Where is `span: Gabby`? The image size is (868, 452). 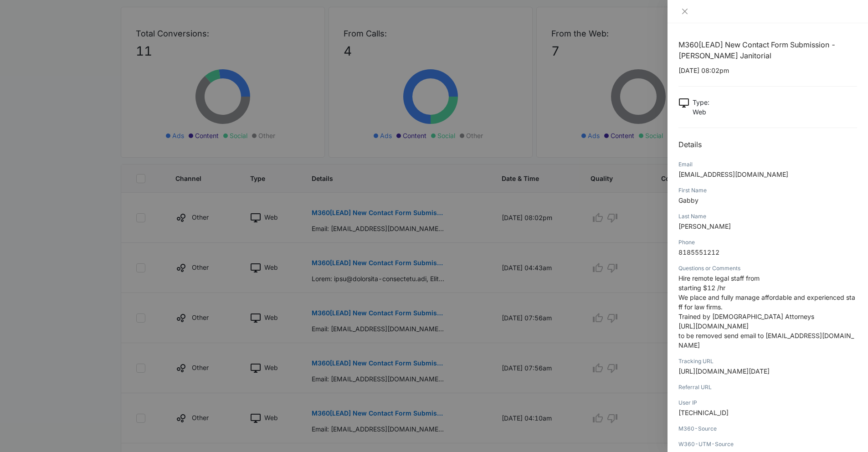
span: Gabby is located at coordinates (689, 200).